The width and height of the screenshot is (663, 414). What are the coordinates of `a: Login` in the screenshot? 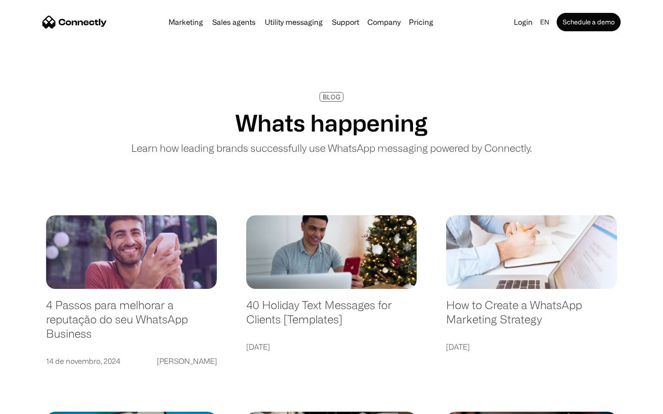 It's located at (523, 22).